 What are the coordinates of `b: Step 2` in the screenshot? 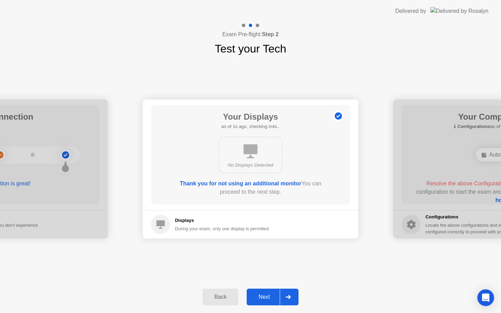 It's located at (271, 34).